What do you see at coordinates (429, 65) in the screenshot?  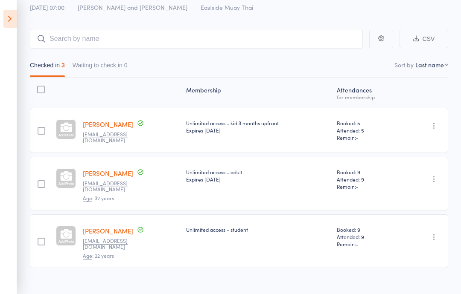 I see `div: Last name` at bounding box center [429, 65].